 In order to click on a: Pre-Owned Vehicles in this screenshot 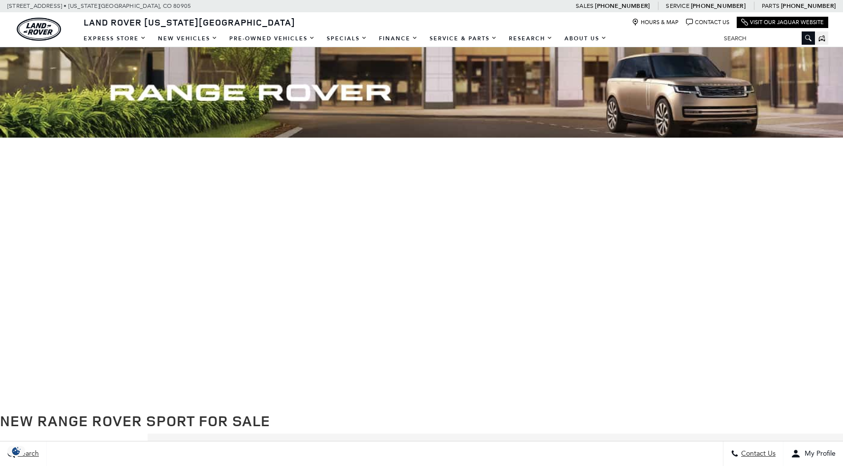, I will do `click(272, 38)`.